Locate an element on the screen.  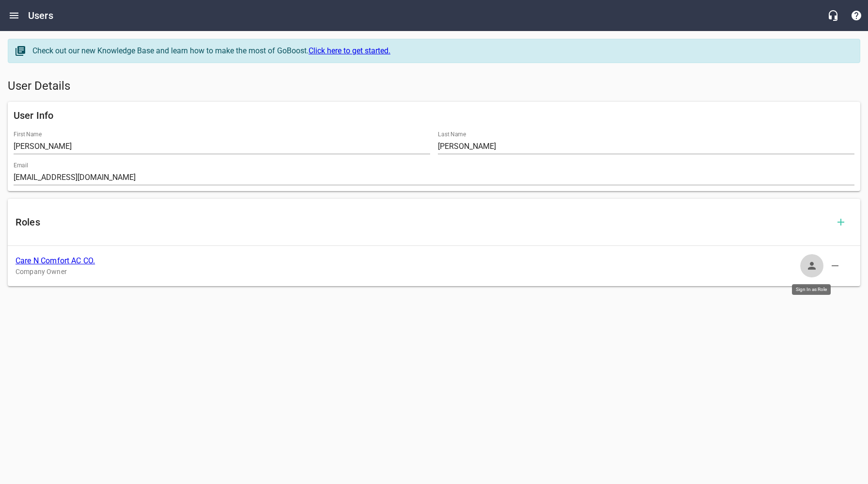
p: Company Owner is located at coordinates (426, 271).